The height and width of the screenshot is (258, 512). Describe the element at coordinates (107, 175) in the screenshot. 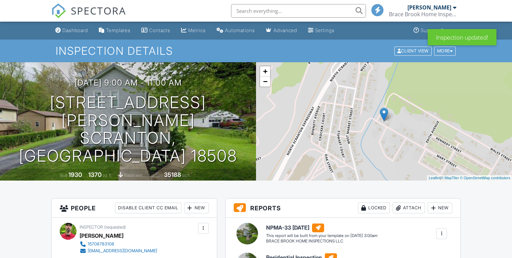

I see `span: sq. ft.` at that location.